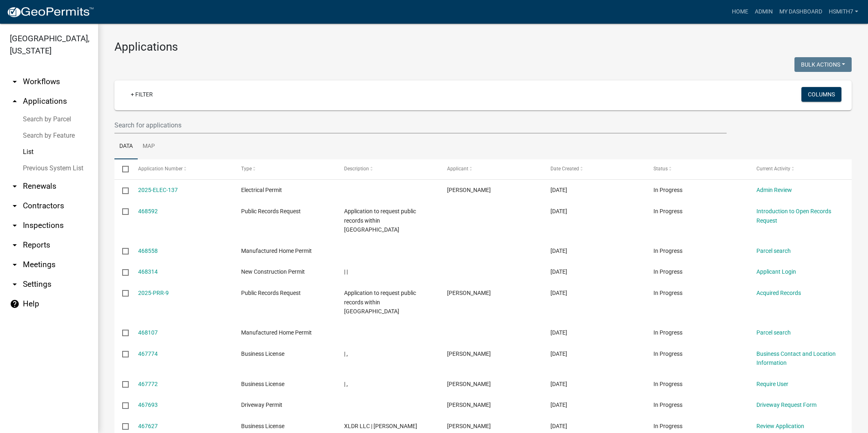 The width and height of the screenshot is (868, 433). Describe the element at coordinates (148, 354) in the screenshot. I see `a: 467774` at that location.